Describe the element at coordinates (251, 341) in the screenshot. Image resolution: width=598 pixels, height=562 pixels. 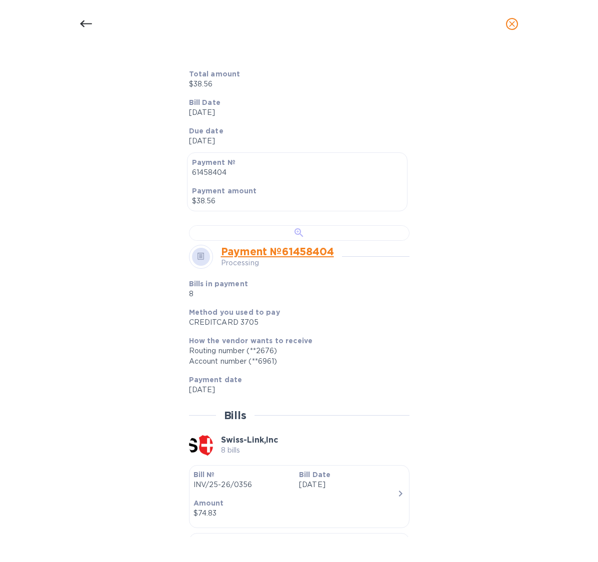
I see `b: How the vendor wants to receive` at that location.